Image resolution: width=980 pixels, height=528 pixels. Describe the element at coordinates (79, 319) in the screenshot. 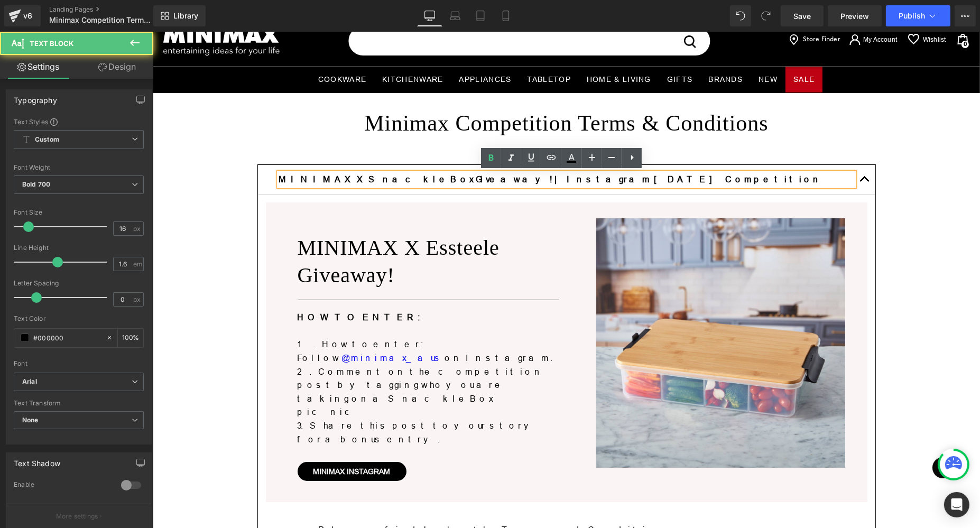

I see `div: Text Color` at that location.